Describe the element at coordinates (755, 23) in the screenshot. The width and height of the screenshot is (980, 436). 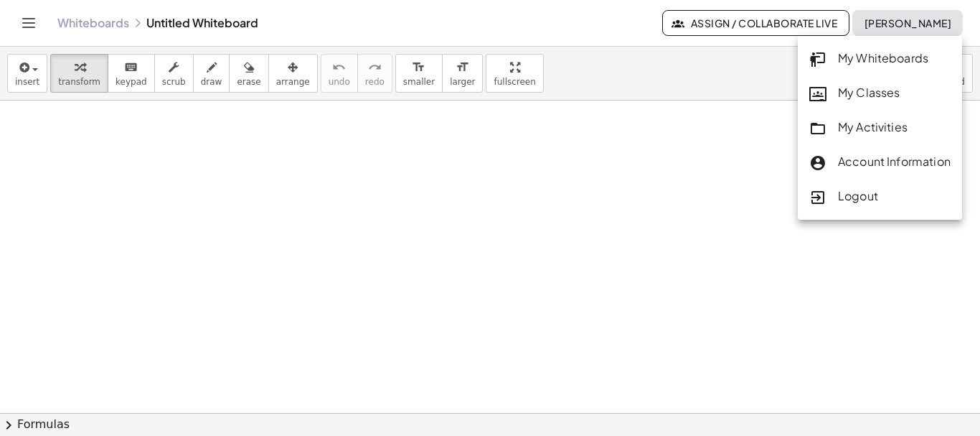
I see `button: Assign / Collaborate Live` at that location.